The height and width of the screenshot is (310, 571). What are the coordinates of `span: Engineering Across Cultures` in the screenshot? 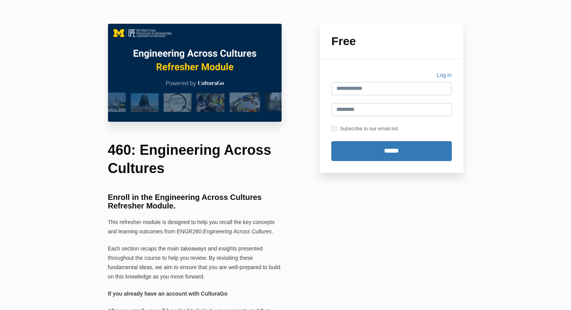 It's located at (237, 231).